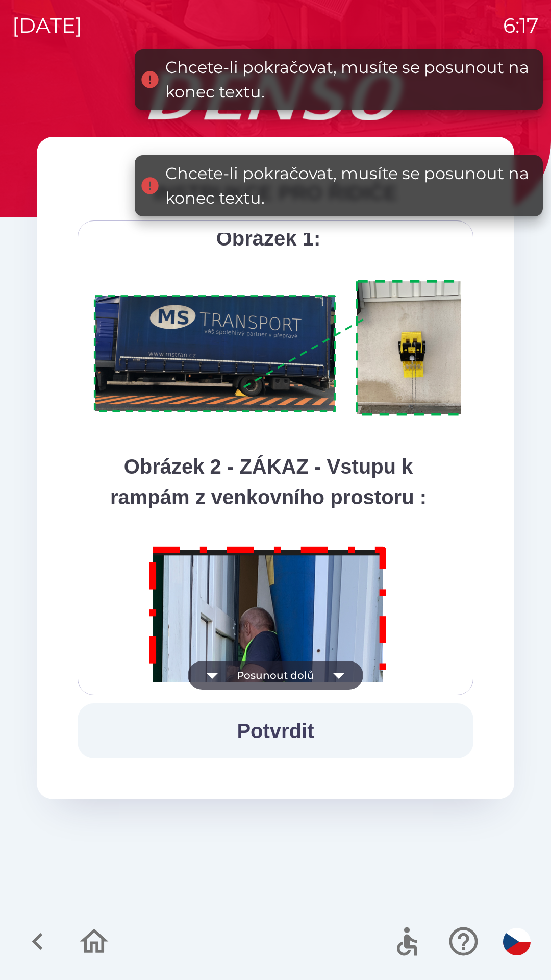 The width and height of the screenshot is (551, 980). What do you see at coordinates (275, 193) in the screenshot?
I see `div: INSTRUKCE PRO ŘIDIČE` at bounding box center [275, 193].